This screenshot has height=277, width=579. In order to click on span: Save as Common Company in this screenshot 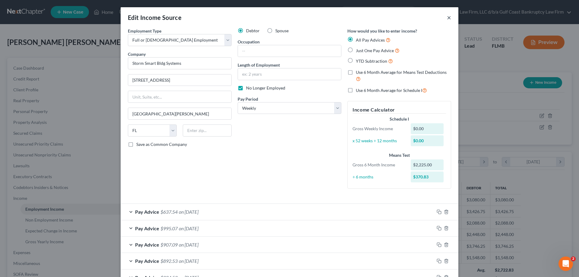, I will do `click(162, 144)`.